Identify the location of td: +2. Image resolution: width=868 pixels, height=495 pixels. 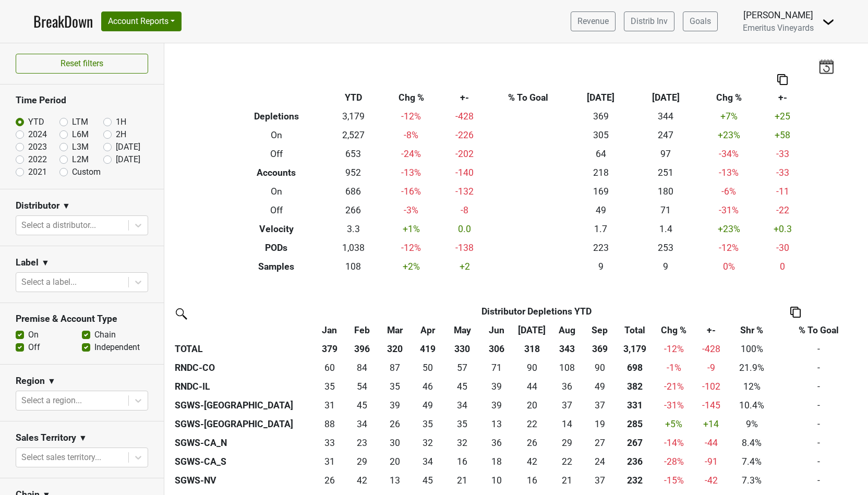
(465, 266).